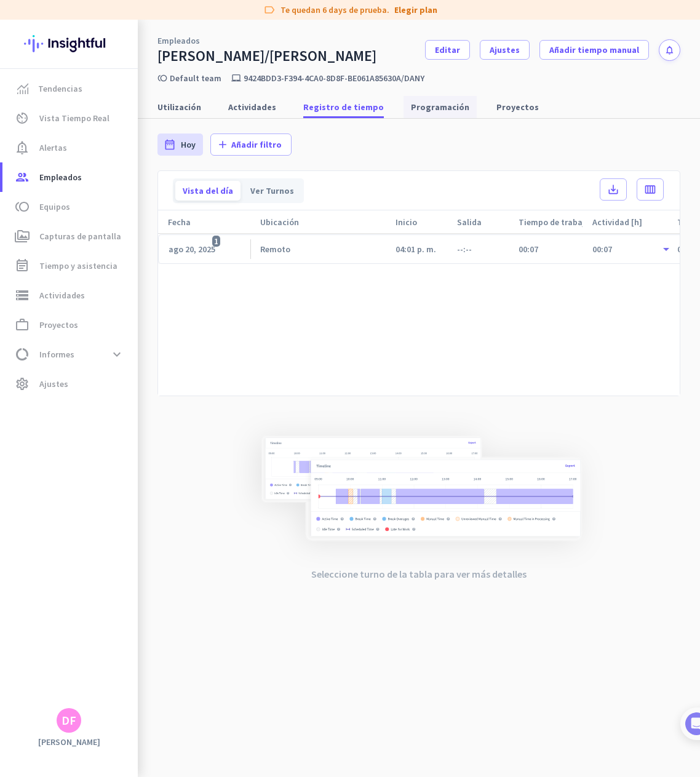 This screenshot has height=777, width=700. Describe the element at coordinates (196, 249) in the screenshot. I see `div: ago 20, 2025` at that location.